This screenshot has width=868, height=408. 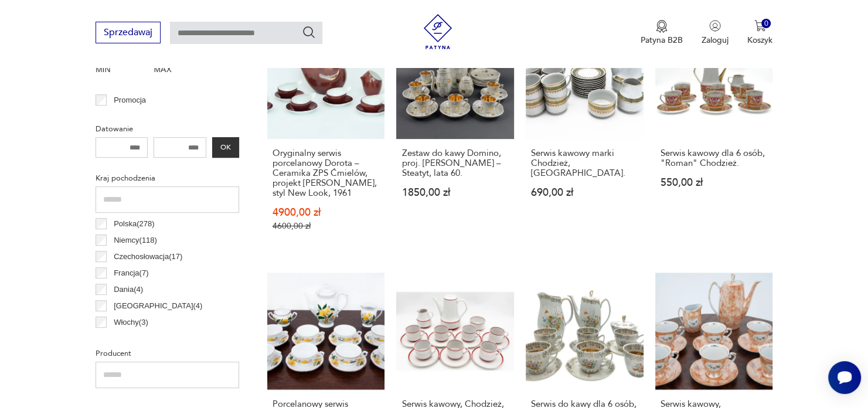 What do you see at coordinates (661, 40) in the screenshot?
I see `p: Patyna B2B` at bounding box center [661, 40].